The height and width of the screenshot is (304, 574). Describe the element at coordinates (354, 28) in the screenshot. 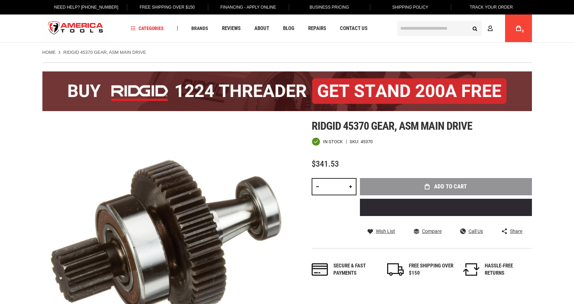

I see `span: Contact Us` at that location.